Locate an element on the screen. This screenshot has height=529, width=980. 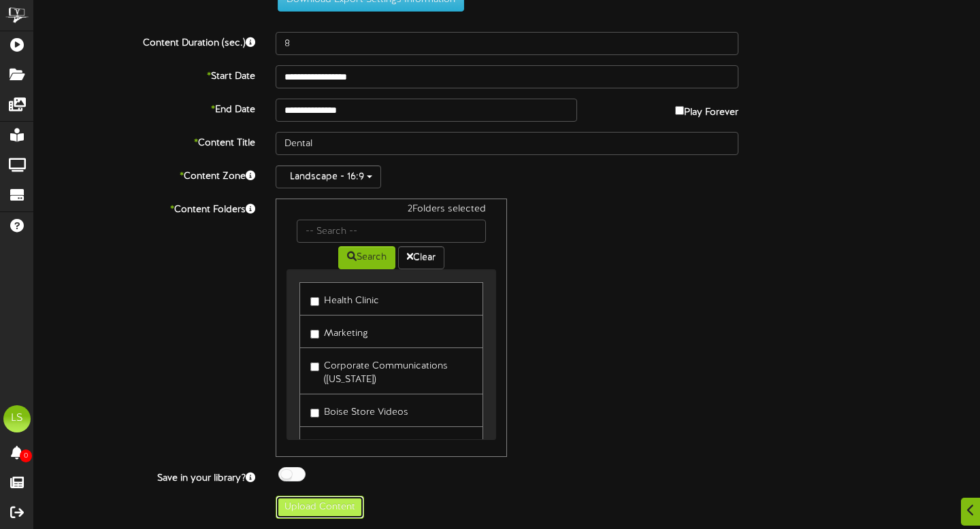
label: Save in your library? is located at coordinates (144, 476).